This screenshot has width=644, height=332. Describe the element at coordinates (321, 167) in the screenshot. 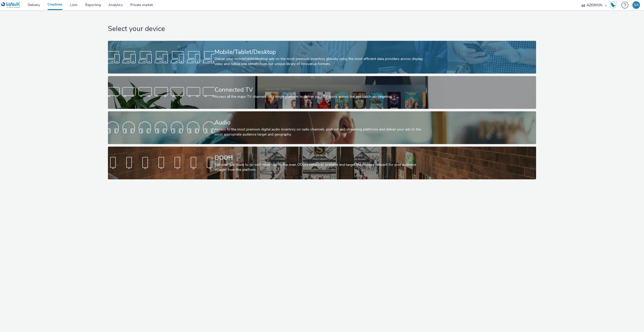

I see `div: Get your ads ready to go out! Advertise on the main DOOH networks available and target the screen...` at that location.